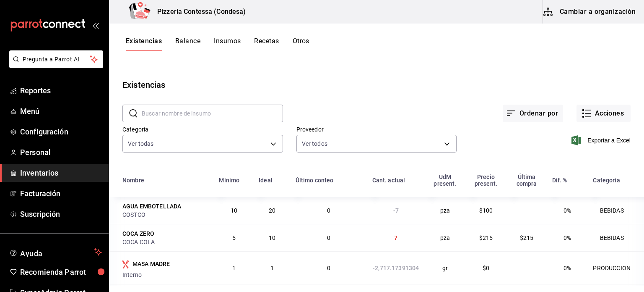  I want to click on span: Recomienda Parrot, so click(61, 272).